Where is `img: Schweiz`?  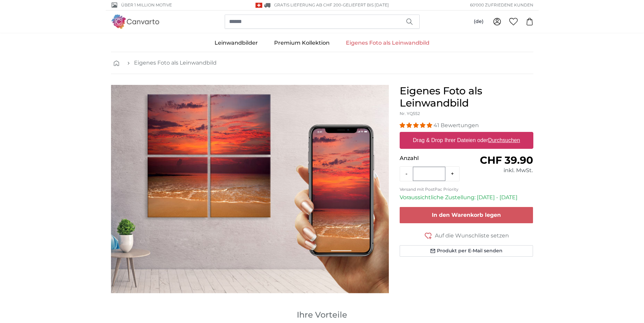 img: Schweiz is located at coordinates (259, 5).